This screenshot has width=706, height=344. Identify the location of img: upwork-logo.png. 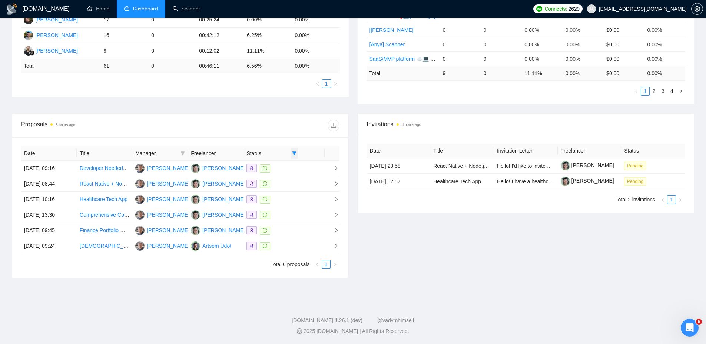
(539, 9).